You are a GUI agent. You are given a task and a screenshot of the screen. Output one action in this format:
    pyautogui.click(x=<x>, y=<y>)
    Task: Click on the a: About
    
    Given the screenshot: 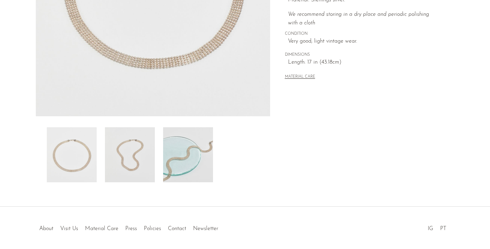 What is the action you would take?
    pyautogui.click(x=46, y=229)
    